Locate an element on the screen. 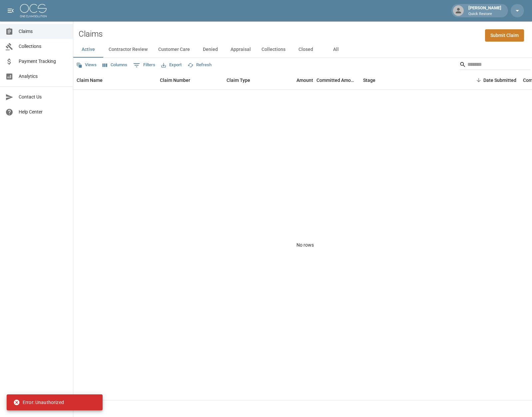 This screenshot has height=417, width=532. div: Error: Unauthorized is located at coordinates (38, 402).